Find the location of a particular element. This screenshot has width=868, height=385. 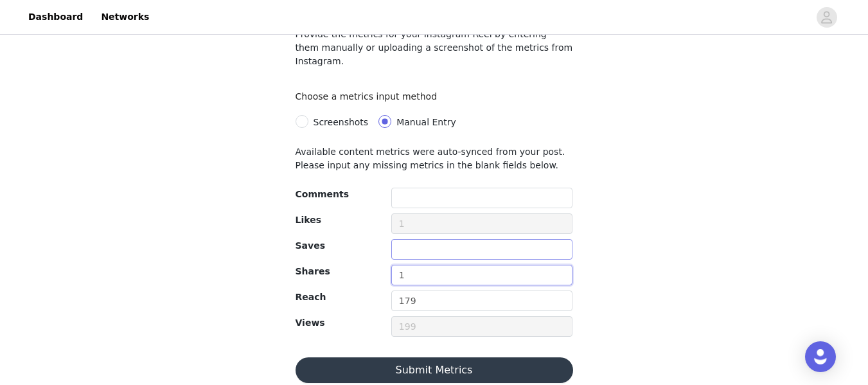

input: 199 is located at coordinates (482, 327).